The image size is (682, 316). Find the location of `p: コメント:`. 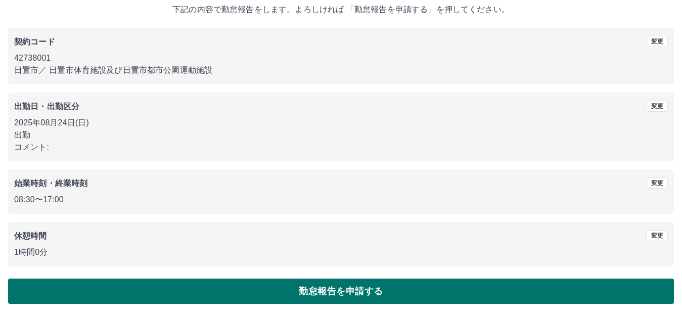

p: コメント: is located at coordinates (341, 147).